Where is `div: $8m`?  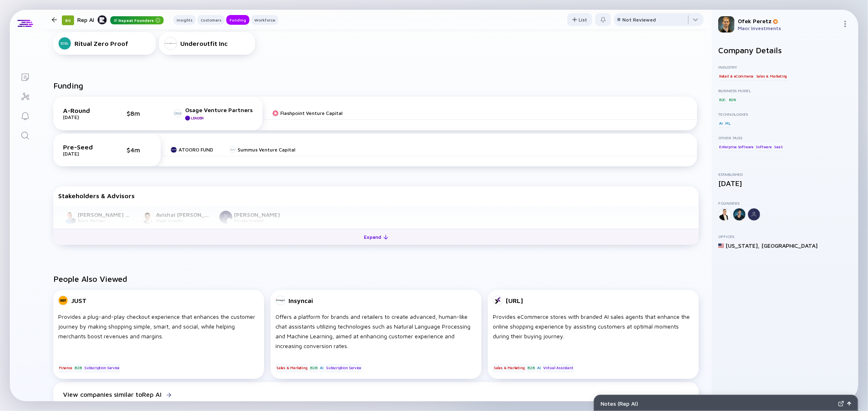 div: $8m is located at coordinates (139, 113).